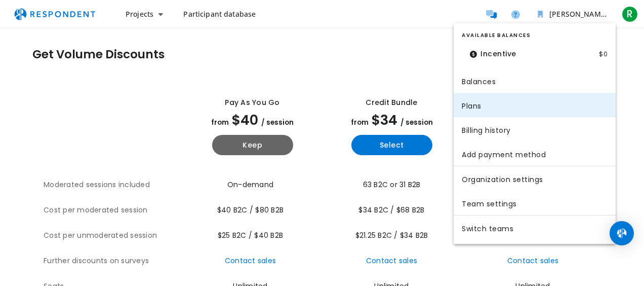 The image size is (644, 286). What do you see at coordinates (603, 54) in the screenshot?
I see `dd: $0` at bounding box center [603, 54].